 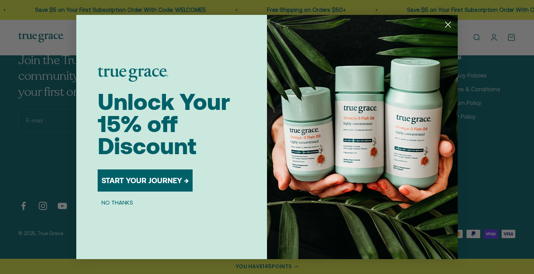 I want to click on button: NO THANKS, so click(x=117, y=202).